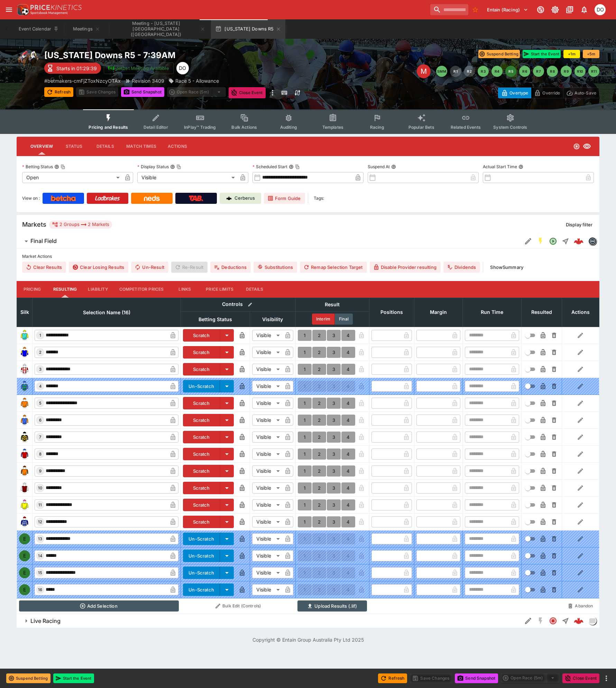 This screenshot has height=688, width=616. Describe the element at coordinates (56, 7) in the screenshot. I see `img: PriceKinetics` at that location.